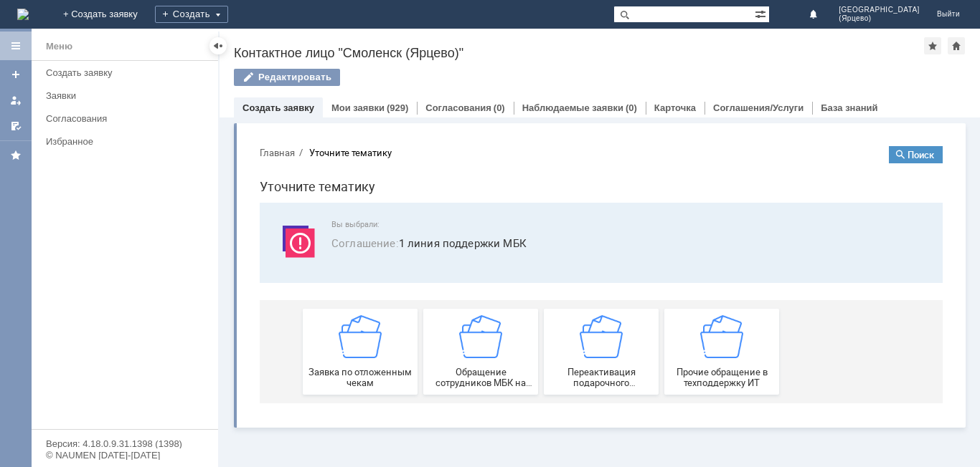 The image size is (980, 467). Describe the element at coordinates (578, 53) in the screenshot. I see `div: Контактное лицо "Смоленск (Ярцево)"` at that location.